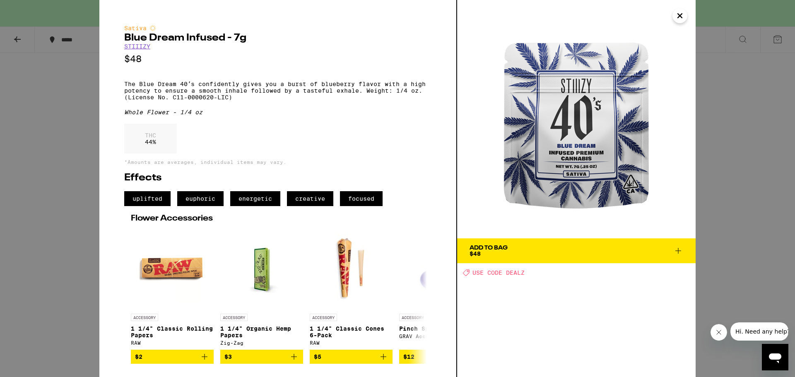 The height and width of the screenshot is (377, 795). What do you see at coordinates (409, 357) in the screenshot?
I see `span: $12` at bounding box center [409, 357].